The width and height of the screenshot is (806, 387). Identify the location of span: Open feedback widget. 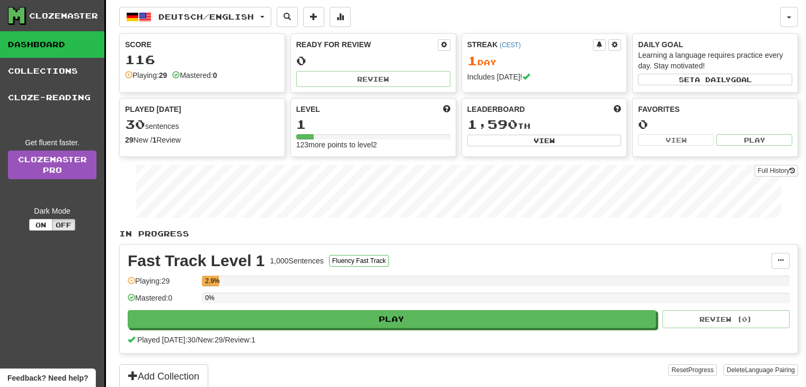
(48, 378).